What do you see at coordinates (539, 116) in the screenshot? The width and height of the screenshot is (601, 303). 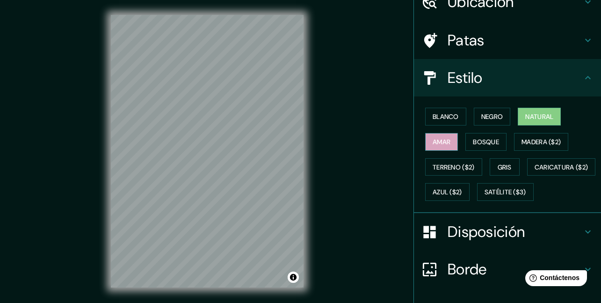 I see `font: Natural` at bounding box center [539, 116].